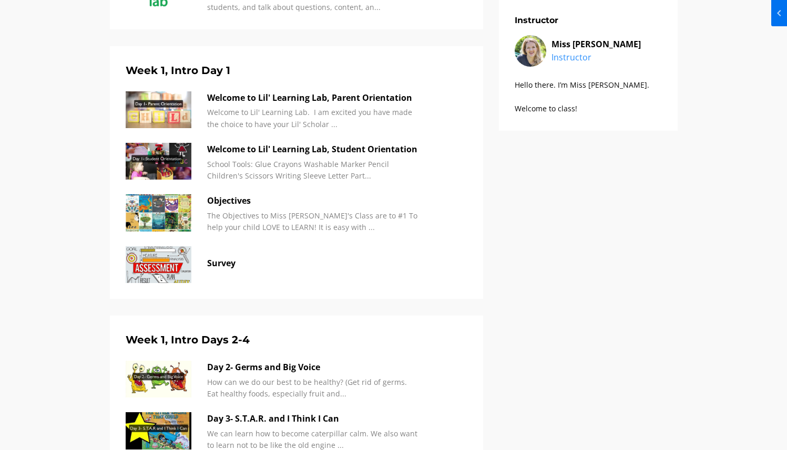 This screenshot has height=450, width=787. What do you see at coordinates (312, 150) in the screenshot?
I see `p: Welcome to Lil' Learning Lab, Student Orientation` at bounding box center [312, 150].